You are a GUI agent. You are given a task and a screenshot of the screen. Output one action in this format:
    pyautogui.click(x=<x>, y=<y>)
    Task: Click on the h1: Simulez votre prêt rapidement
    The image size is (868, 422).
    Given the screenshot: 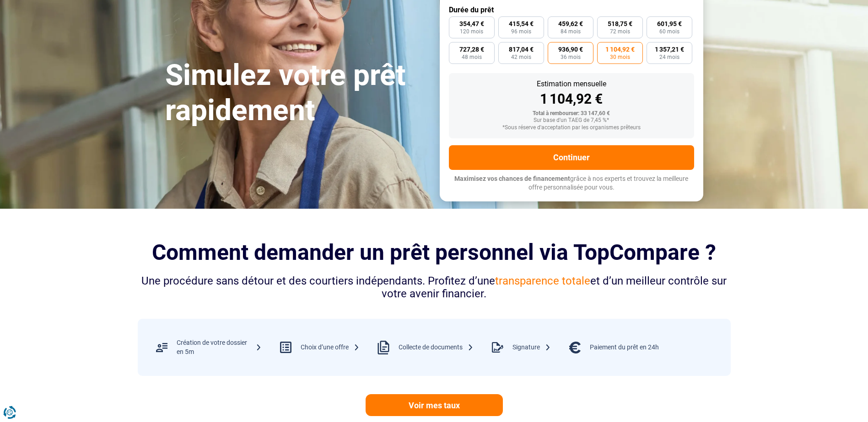 What is the action you would take?
    pyautogui.click(x=297, y=93)
    